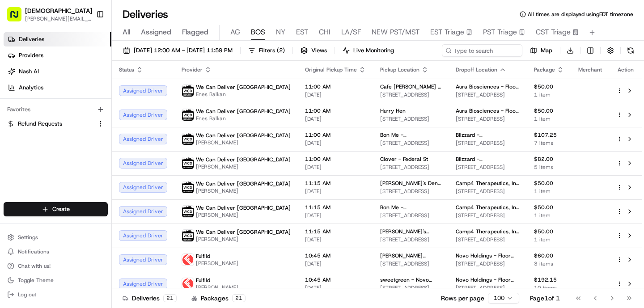  I want to click on span: Provider, so click(192, 70).